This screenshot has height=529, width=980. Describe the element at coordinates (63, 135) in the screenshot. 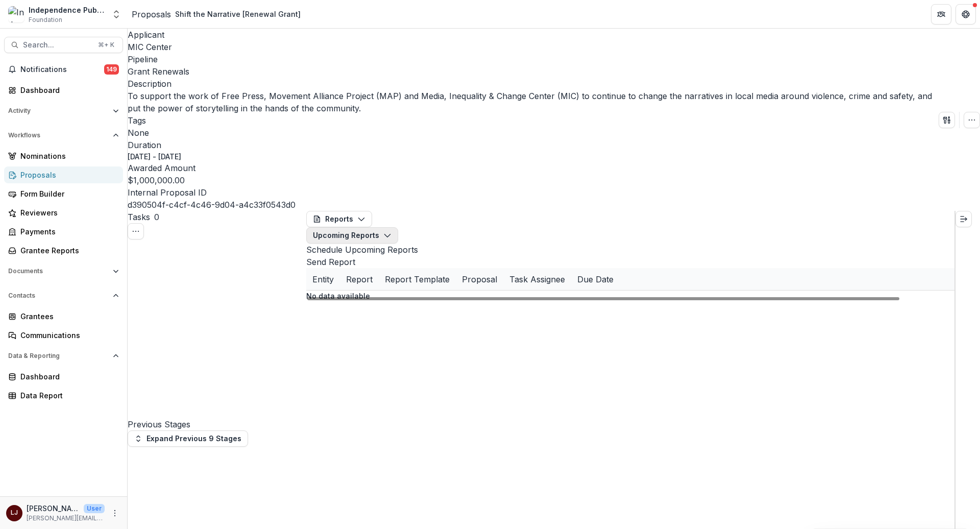

I see `button: Open Workflows` at that location.